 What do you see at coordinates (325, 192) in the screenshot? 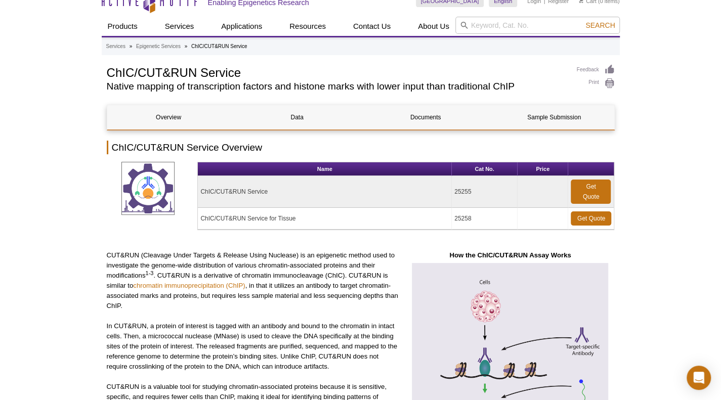
I see `td: ChIC/CUT&RUN Service` at bounding box center [325, 192].